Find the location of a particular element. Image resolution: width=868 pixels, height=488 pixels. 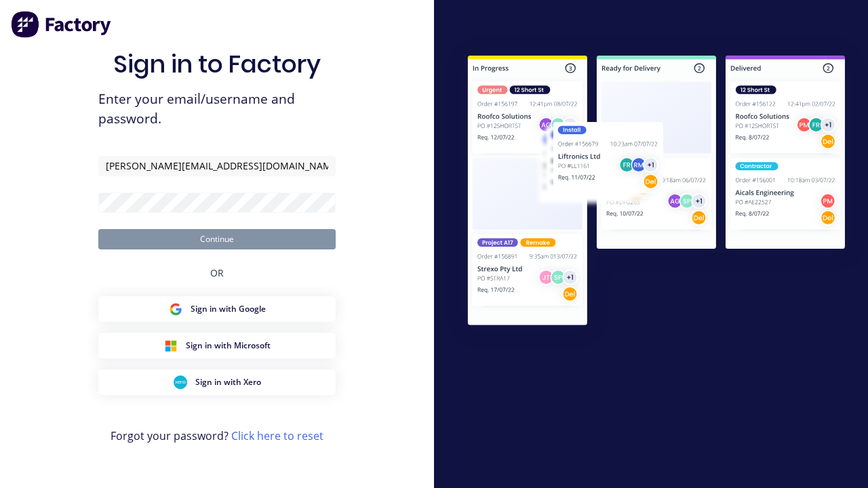

img: Google Sign in is located at coordinates (176, 309).